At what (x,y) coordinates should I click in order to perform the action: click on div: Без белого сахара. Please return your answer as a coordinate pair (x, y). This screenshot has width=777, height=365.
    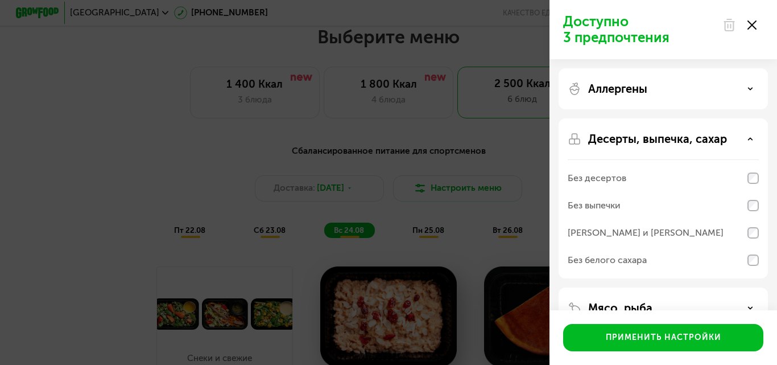
    Looking at the image, I should click on (607, 260).